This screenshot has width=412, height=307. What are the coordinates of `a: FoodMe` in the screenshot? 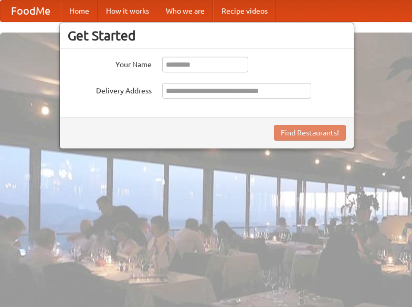 It's located at (30, 11).